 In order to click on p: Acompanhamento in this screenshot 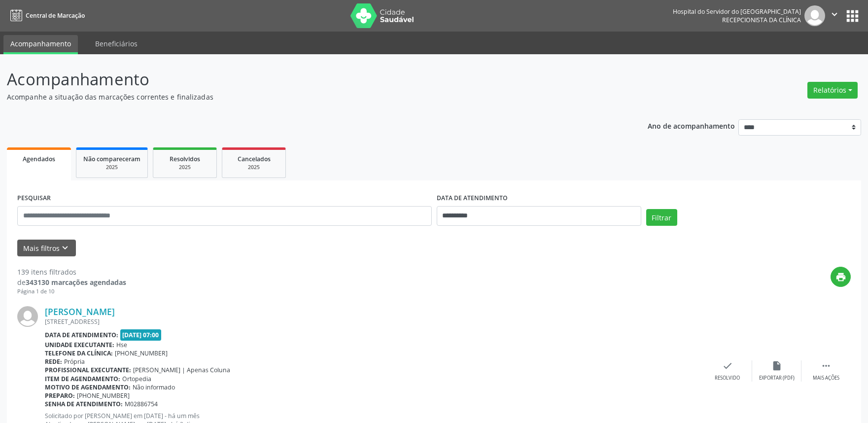, I will do `click(305, 79)`.